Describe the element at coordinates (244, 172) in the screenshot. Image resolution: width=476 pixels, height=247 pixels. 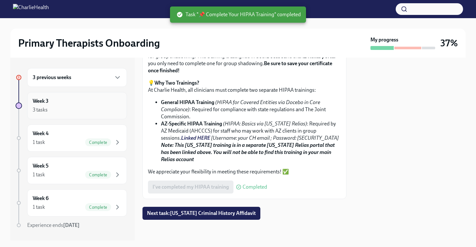
I see `p: We appreciate your flexibility in meeting these requirements! ✅` at that location.